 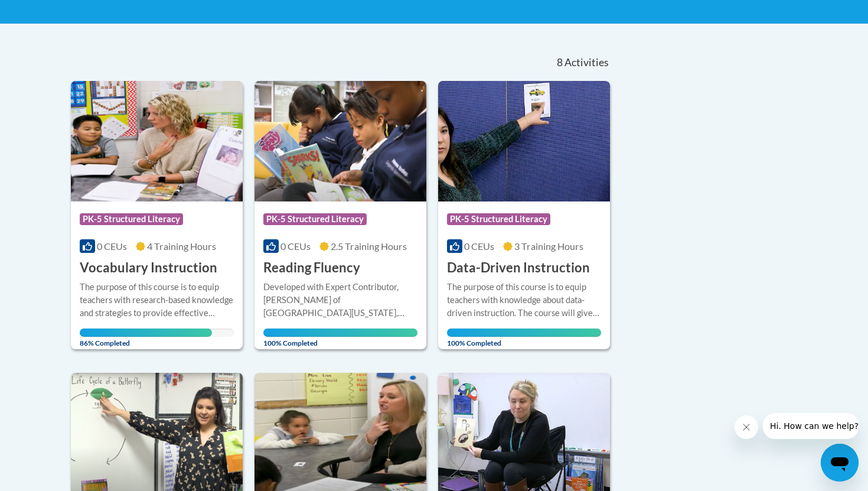 I want to click on h3: Vocabulary Instruction, so click(x=148, y=268).